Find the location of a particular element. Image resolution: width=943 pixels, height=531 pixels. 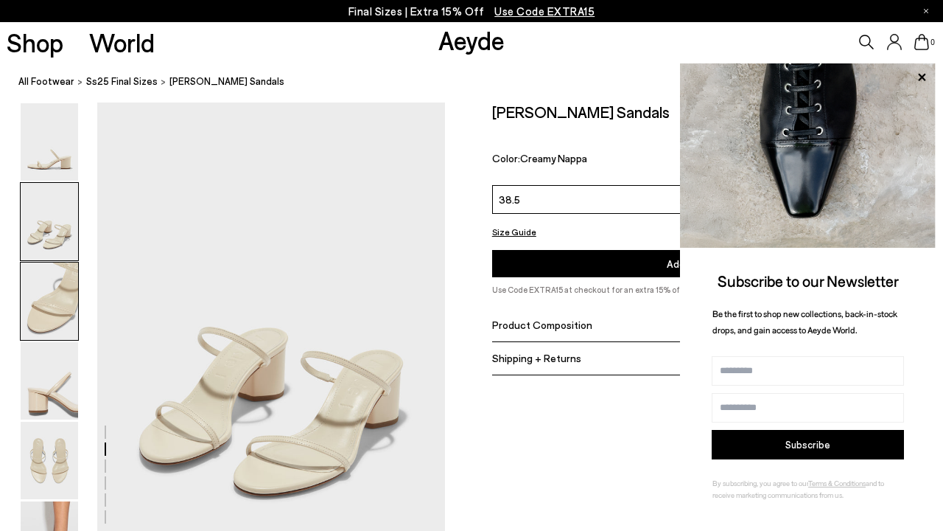

span: Add to Cart is located at coordinates (694, 263).